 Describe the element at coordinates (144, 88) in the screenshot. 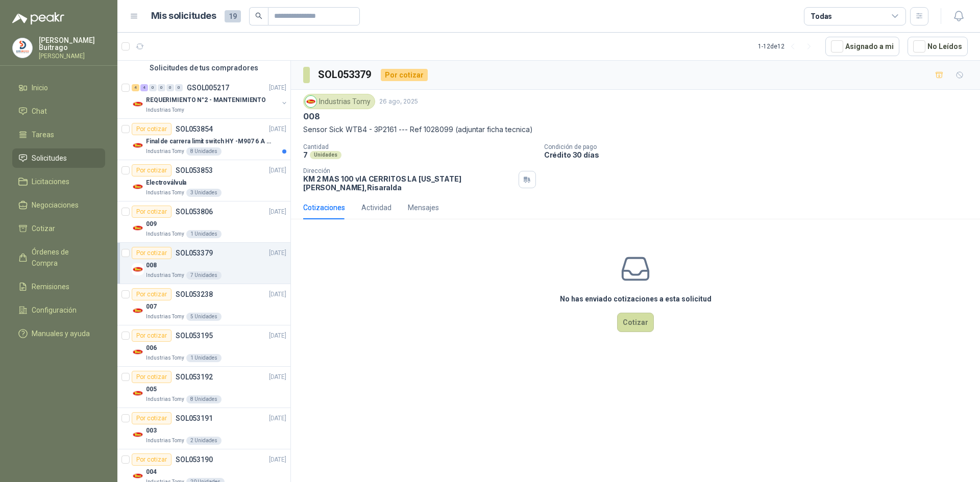

I see `div: 4` at that location.